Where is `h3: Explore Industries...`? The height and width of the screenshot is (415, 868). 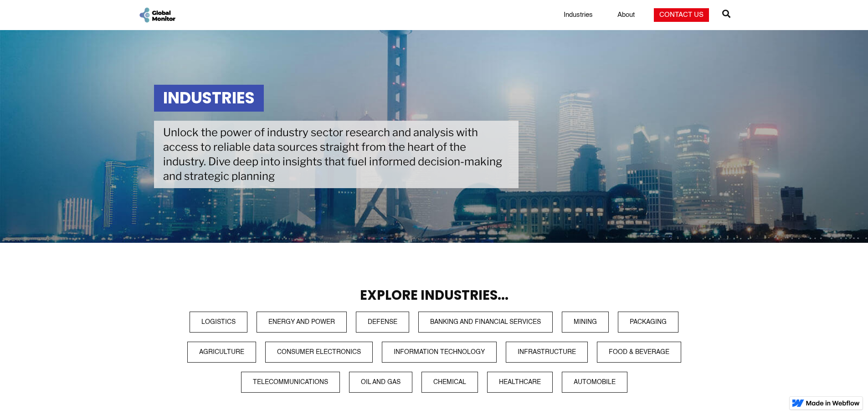 h3: Explore Industries... is located at coordinates (434, 295).